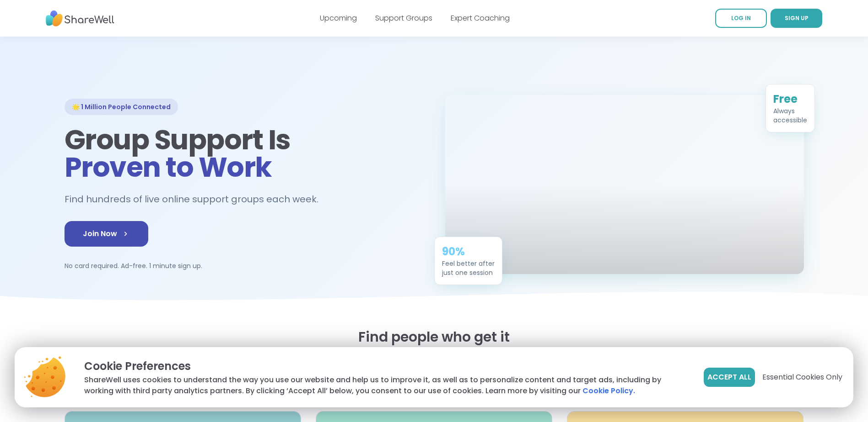 The width and height of the screenshot is (868, 422). I want to click on h1: Group Support Is, so click(244, 154).